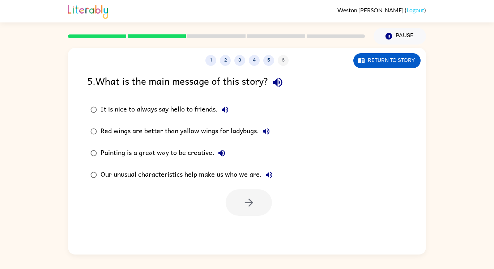  Describe the element at coordinates (226, 60) in the screenshot. I see `button: 2` at that location.